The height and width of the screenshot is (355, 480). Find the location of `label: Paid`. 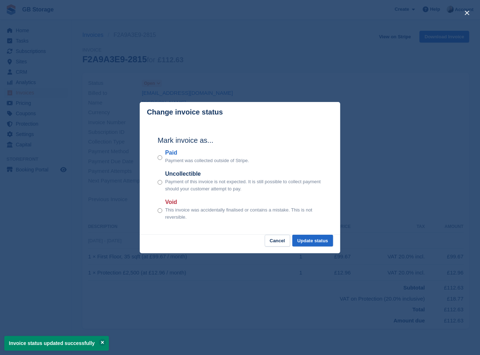

label: Paid is located at coordinates (207, 153).